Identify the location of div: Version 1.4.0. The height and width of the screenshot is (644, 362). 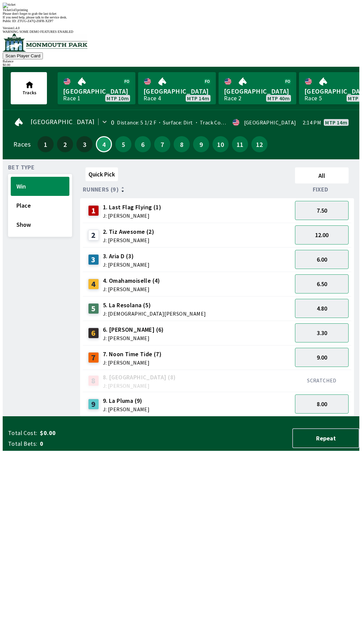
(181, 28).